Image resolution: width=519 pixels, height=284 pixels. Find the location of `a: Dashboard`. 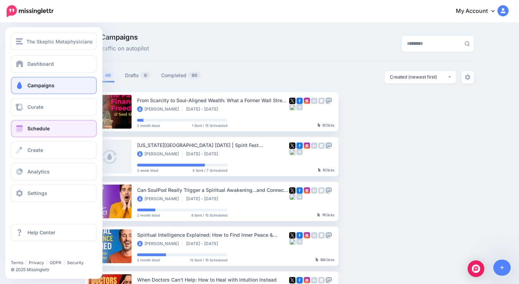

a: Dashboard is located at coordinates (54, 64).